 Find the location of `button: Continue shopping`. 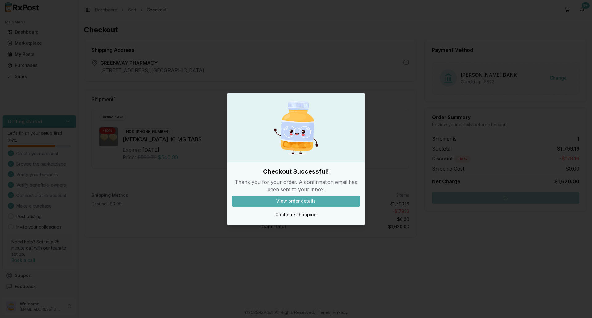

button: Continue shopping is located at coordinates (296, 215).